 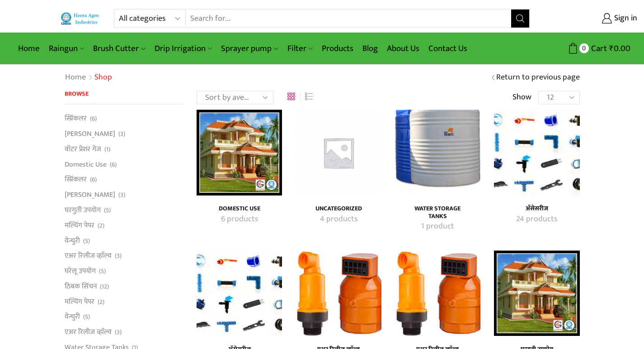 What do you see at coordinates (338, 152) in the screenshot?
I see `img: Uncategorized` at bounding box center [338, 152].